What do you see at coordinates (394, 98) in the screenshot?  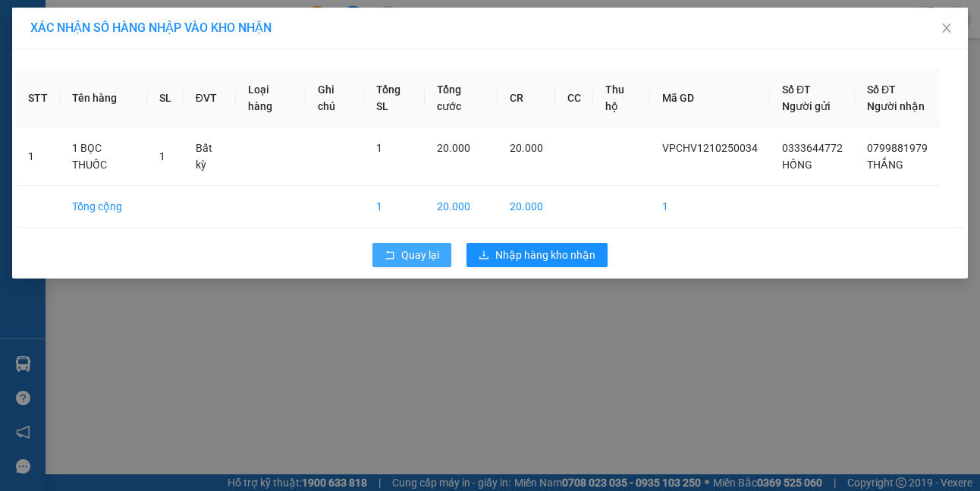 I see `th: Tổng SL` at bounding box center [394, 98].